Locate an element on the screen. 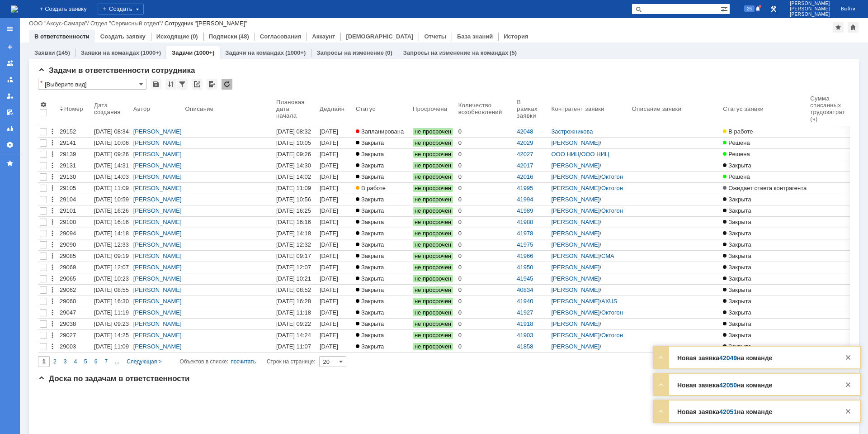 This screenshot has width=868, height=434. a: 41989 is located at coordinates (525, 210).